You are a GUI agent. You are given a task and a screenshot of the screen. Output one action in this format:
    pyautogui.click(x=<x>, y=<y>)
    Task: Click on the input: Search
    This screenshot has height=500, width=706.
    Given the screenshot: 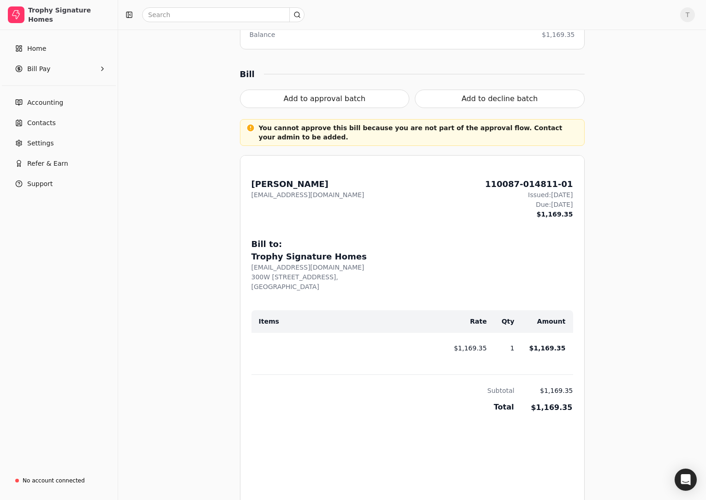 What is the action you would take?
    pyautogui.click(x=223, y=15)
    